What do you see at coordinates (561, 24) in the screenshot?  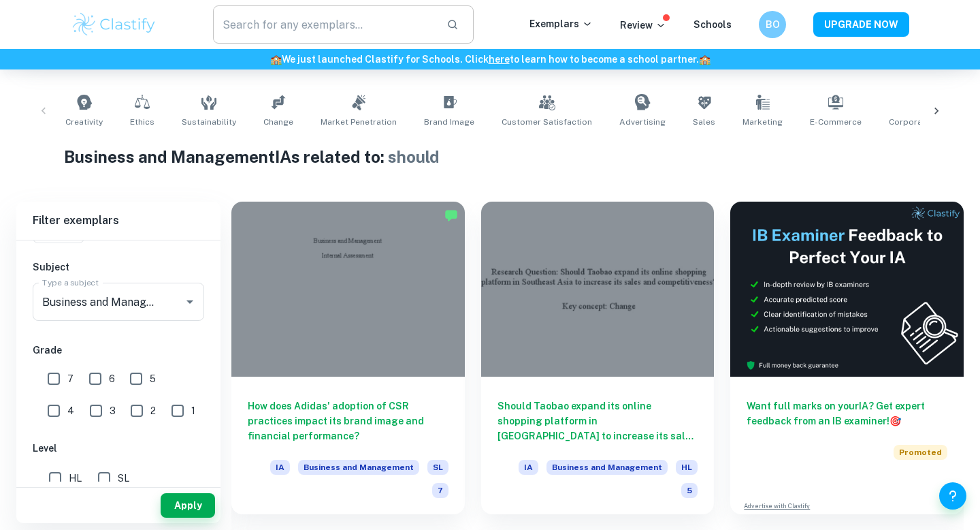 I see `p: Exemplars` at bounding box center [561, 24].